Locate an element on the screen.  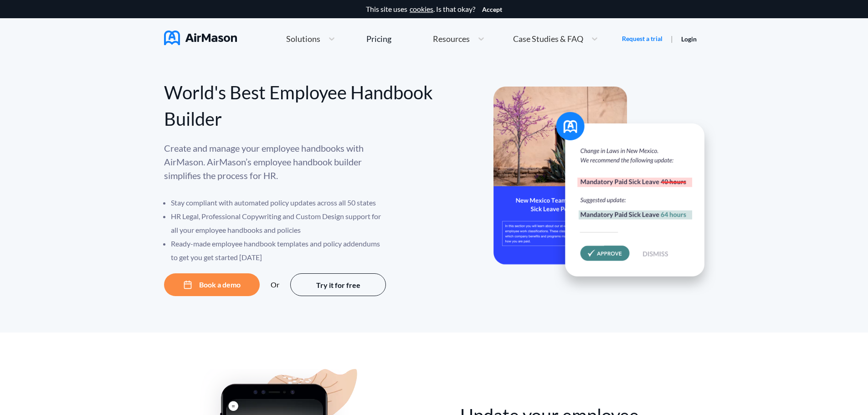
a: cookies is located at coordinates (421, 9).